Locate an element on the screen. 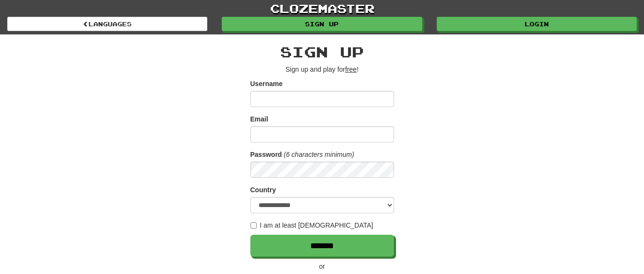  a: Sign up is located at coordinates (322, 24).